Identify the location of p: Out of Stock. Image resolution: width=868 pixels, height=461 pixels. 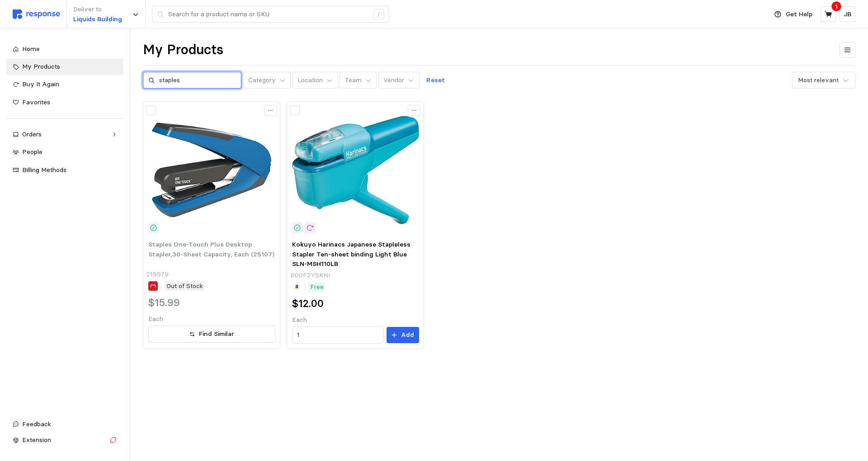
(184, 286).